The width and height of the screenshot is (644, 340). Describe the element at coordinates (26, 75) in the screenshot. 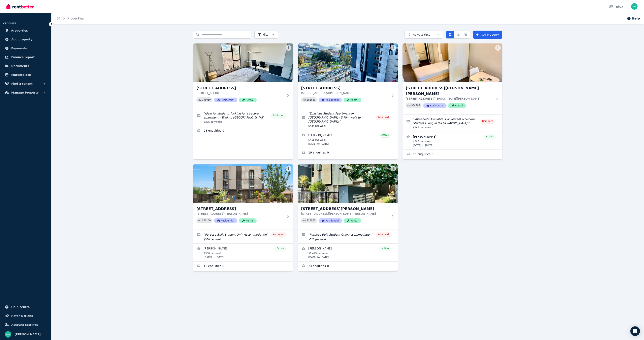

I see `a: Marketplace` at that location.